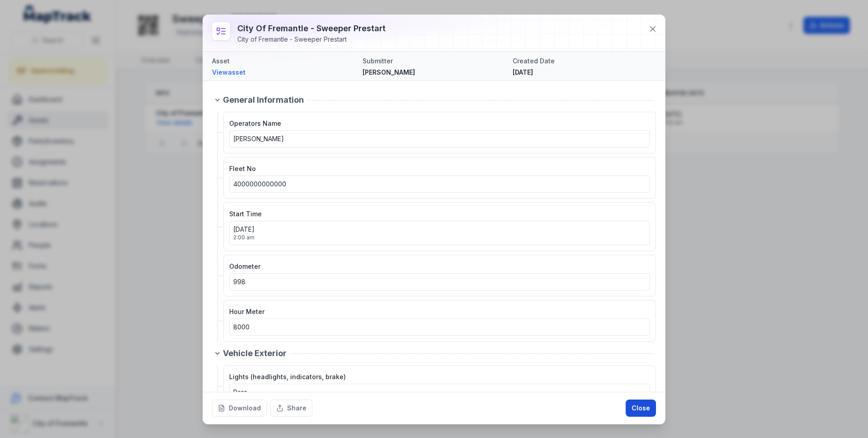  Describe the element at coordinates (523, 72) in the screenshot. I see `time: 03/10/2025, 11:32:40 am` at that location.